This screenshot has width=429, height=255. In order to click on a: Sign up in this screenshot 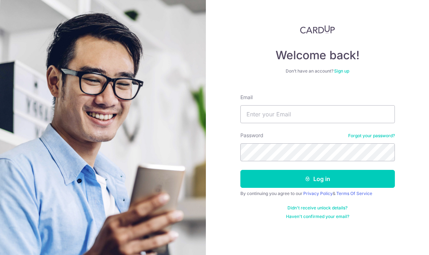, I will do `click(342, 71)`.